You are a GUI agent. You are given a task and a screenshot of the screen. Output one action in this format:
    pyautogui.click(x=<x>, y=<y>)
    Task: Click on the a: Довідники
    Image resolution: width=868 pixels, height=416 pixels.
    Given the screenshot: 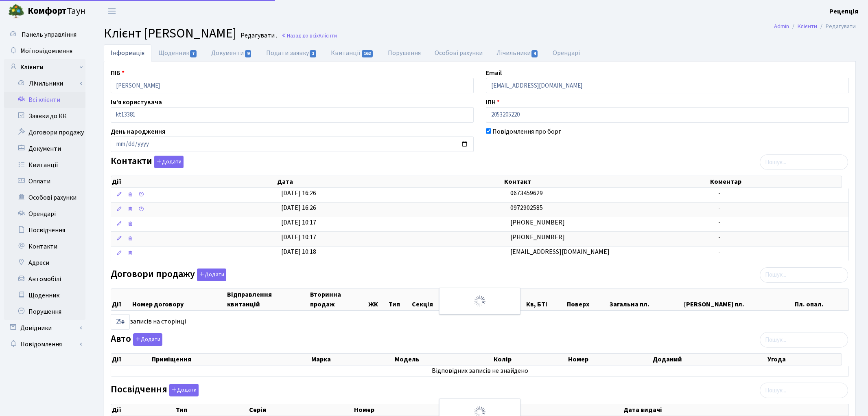 What is the action you would take?
    pyautogui.click(x=45, y=327)
    